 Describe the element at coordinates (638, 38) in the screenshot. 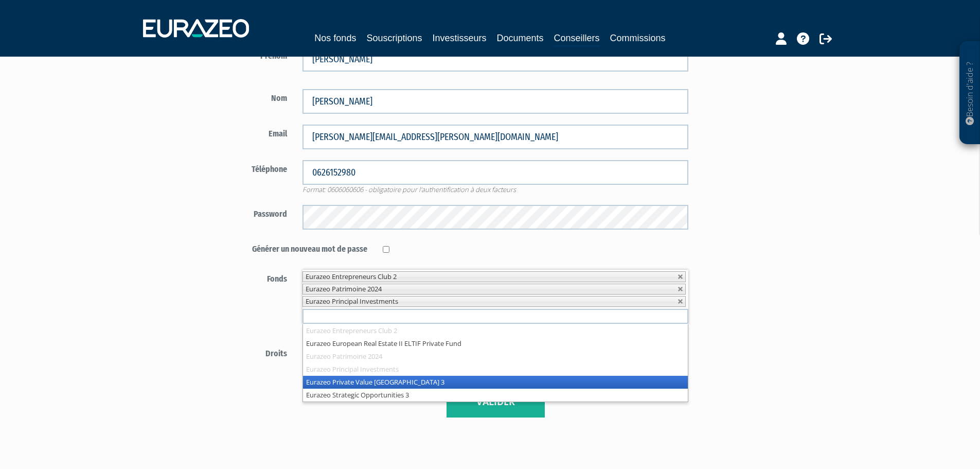

I see `a: Commissions` at that location.